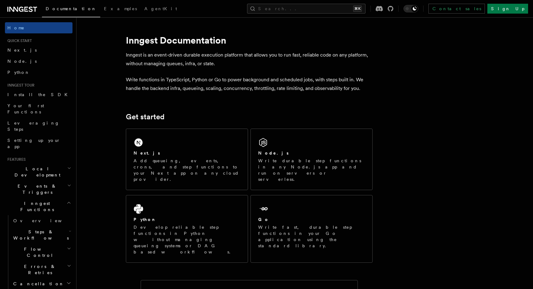 The image size is (533, 289). Describe the element at coordinates (187, 239) in the screenshot. I see `p: Develop reliable step functions in Python without managing queueing systems or DAG based workflows.` at that location.